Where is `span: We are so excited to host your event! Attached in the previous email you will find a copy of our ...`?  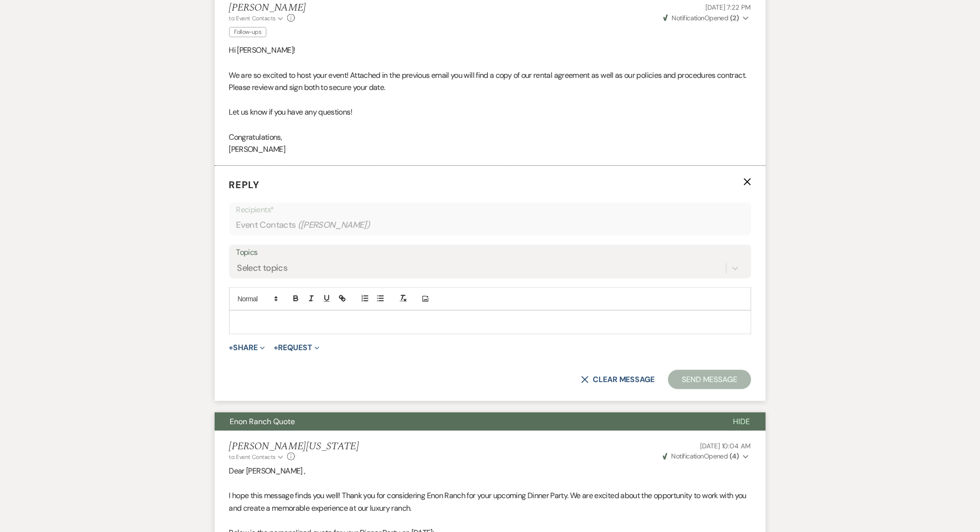 span: We are so excited to host your event! Attached in the previous email you will find a copy of our ... is located at coordinates (488, 82).